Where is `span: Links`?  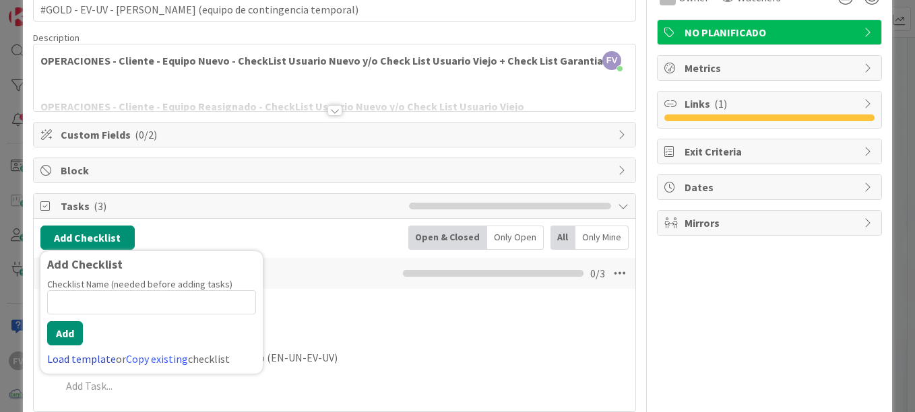
span: Links is located at coordinates (771, 104).